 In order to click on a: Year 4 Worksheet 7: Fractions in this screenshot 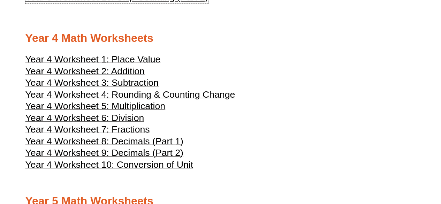, I will do `click(87, 131)`.